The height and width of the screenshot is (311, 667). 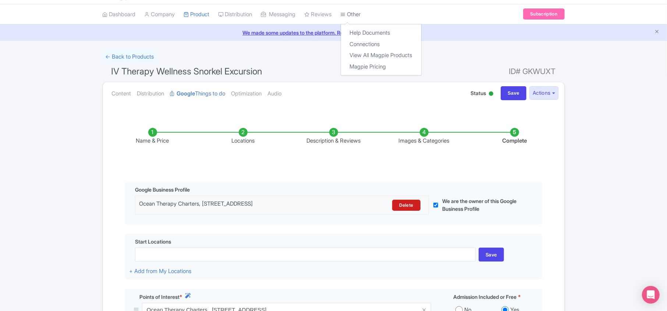 I want to click on button: Actions, so click(x=544, y=93).